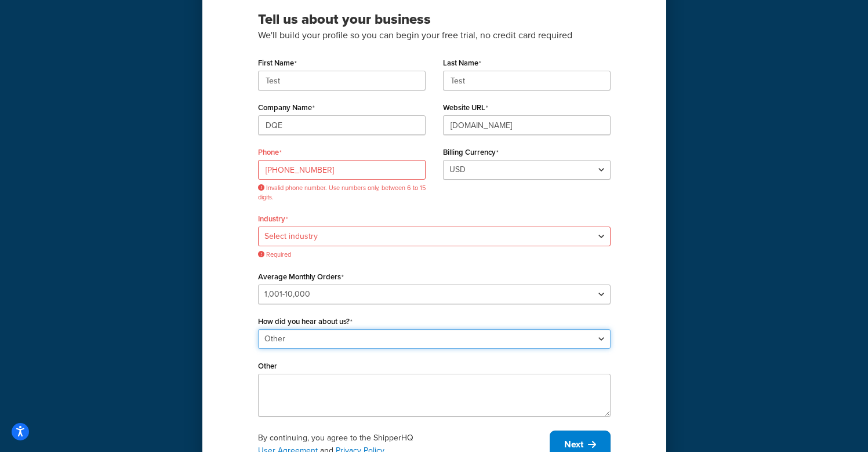  Describe the element at coordinates (287, 108) in the screenshot. I see `label: Company Name` at that location.